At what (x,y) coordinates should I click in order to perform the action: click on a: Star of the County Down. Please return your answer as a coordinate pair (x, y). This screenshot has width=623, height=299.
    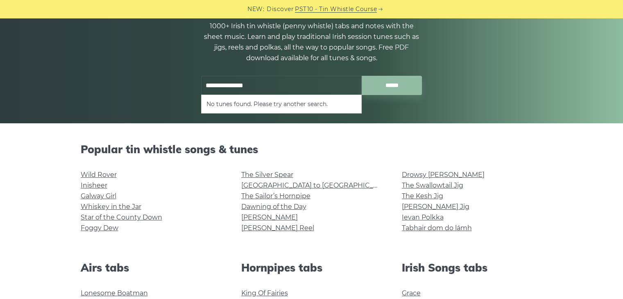
    Looking at the image, I should click on (121, 217).